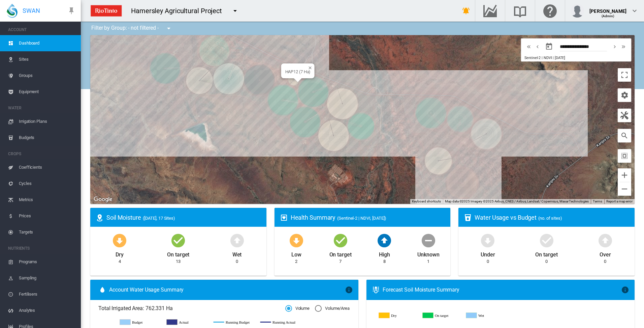 Image resolution: width=644 pixels, height=328 pixels. What do you see at coordinates (308, 66) in the screenshot?
I see `button: Close` at bounding box center [308, 66].